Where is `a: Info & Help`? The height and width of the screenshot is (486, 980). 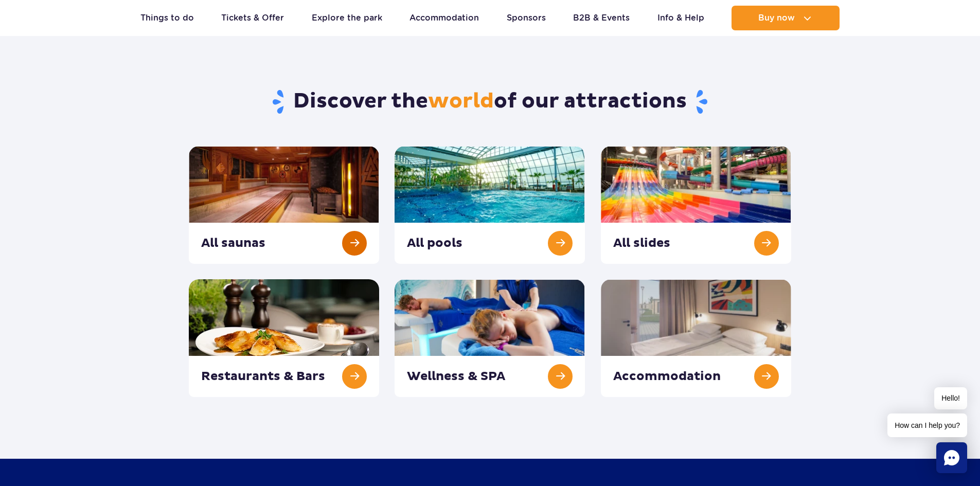 a: Info & Help is located at coordinates (681, 18).